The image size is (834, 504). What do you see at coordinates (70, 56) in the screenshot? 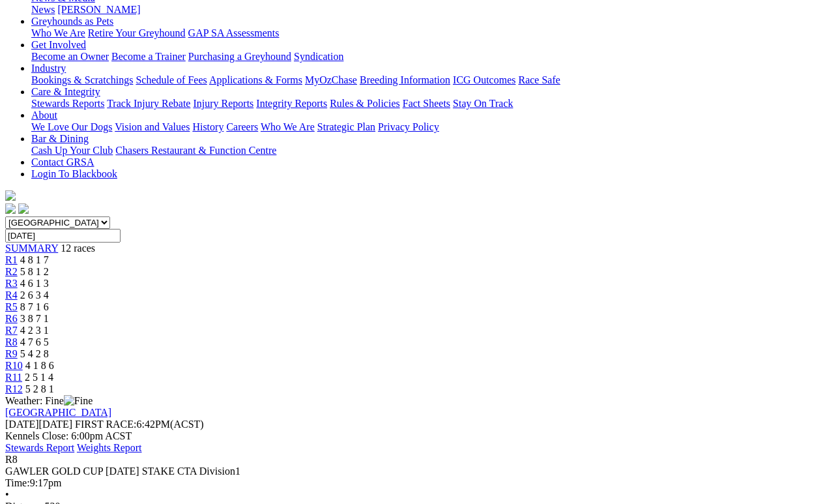
I see `a: Become an Owner` at bounding box center [70, 56].